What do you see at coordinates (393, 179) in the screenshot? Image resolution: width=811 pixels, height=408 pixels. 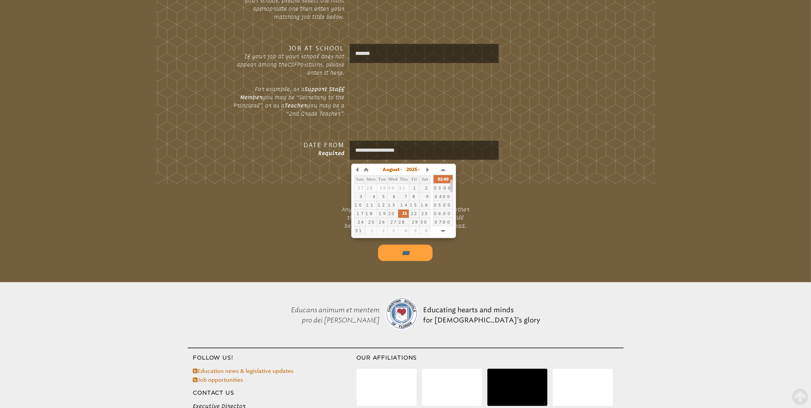 I see `th: Wed` at bounding box center [393, 179].